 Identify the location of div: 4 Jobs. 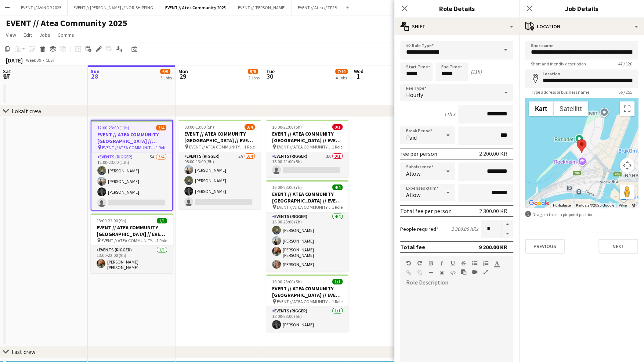
(341, 77).